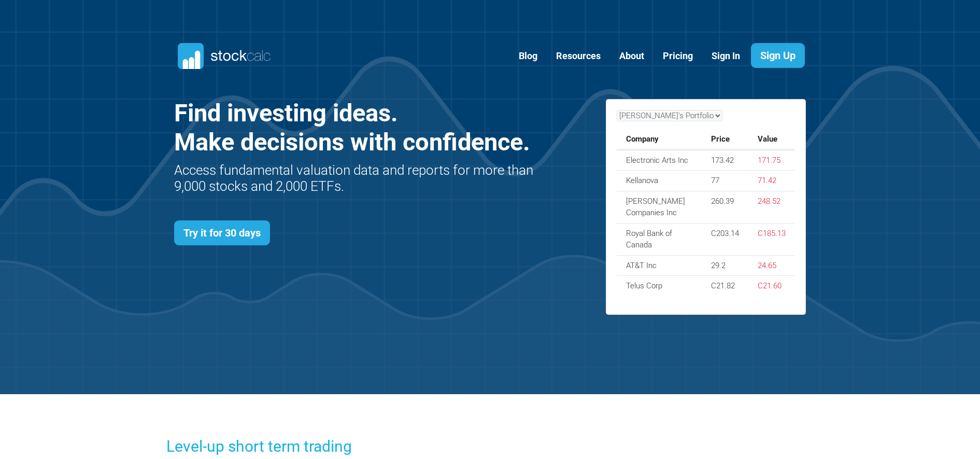 The image size is (980, 459). What do you see at coordinates (659, 139) in the screenshot?
I see `th: Company` at bounding box center [659, 139].